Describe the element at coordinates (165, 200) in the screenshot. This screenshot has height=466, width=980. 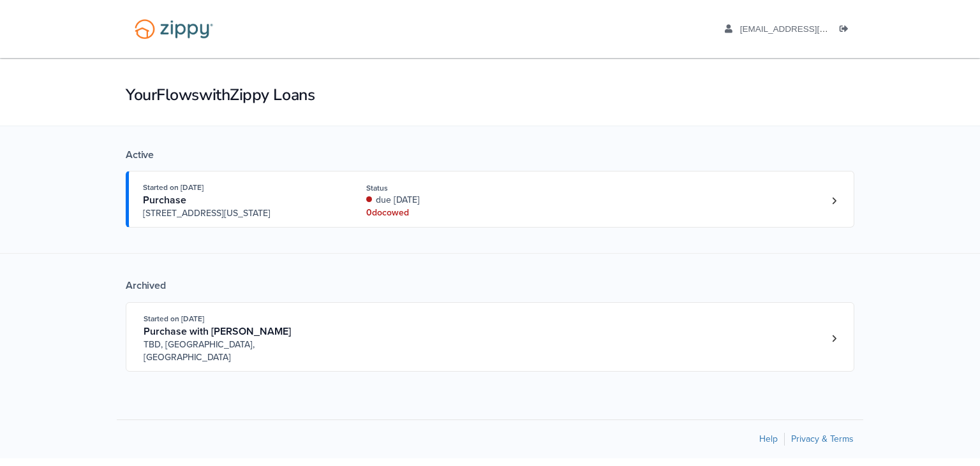
I see `span: Purchase` at that location.